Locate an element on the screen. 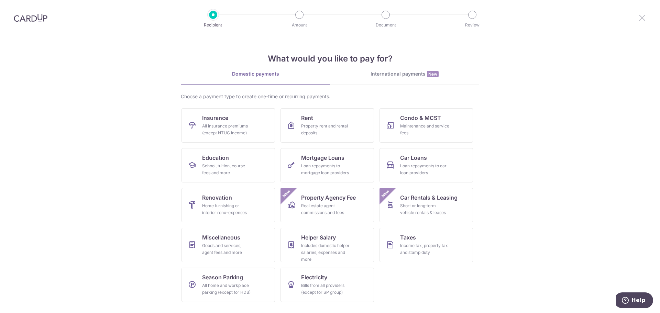  div: International payments is located at coordinates (405, 74).